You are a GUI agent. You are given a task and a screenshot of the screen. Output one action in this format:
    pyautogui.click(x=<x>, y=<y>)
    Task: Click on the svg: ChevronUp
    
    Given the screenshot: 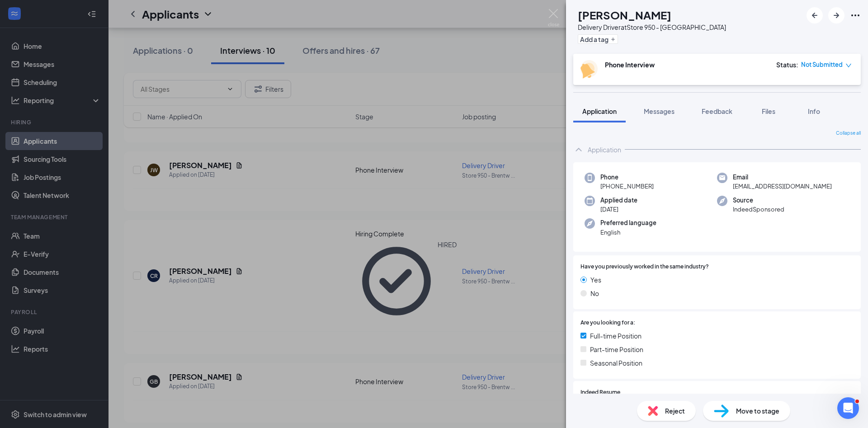 What is the action you would take?
    pyautogui.click(x=578, y=149)
    